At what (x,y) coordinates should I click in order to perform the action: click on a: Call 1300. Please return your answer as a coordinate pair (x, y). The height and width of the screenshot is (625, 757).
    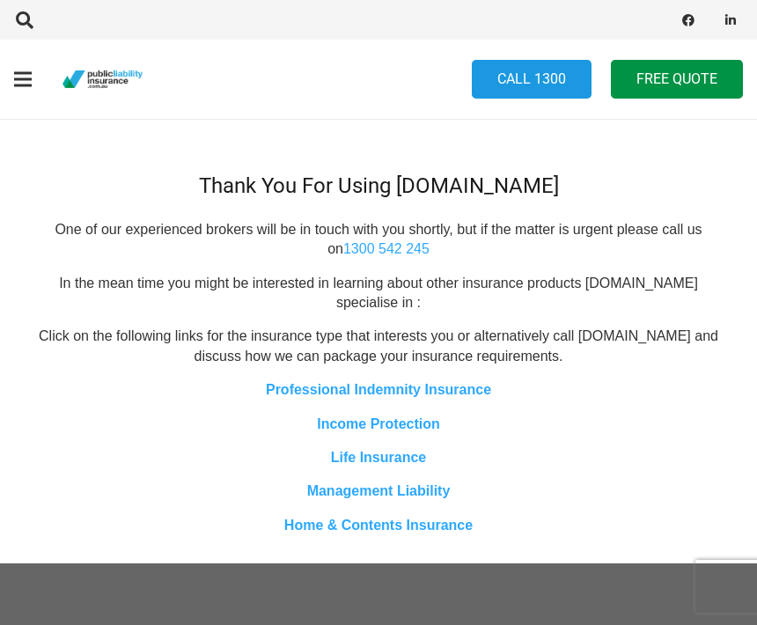
    Looking at the image, I should click on (532, 79).